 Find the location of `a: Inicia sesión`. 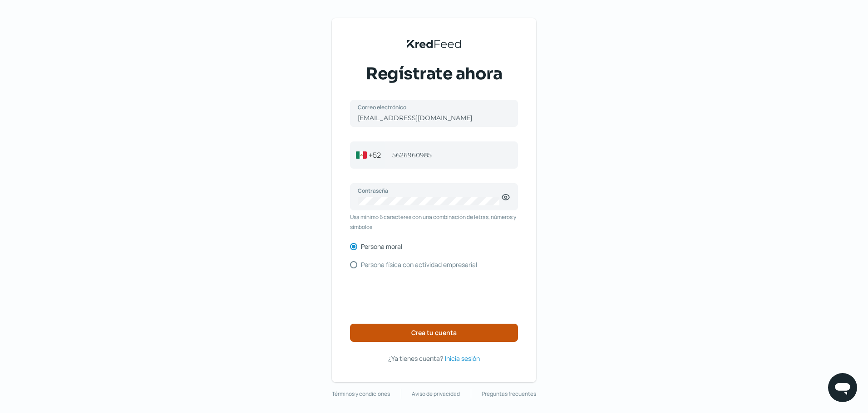

a: Inicia sesión is located at coordinates (462, 358).